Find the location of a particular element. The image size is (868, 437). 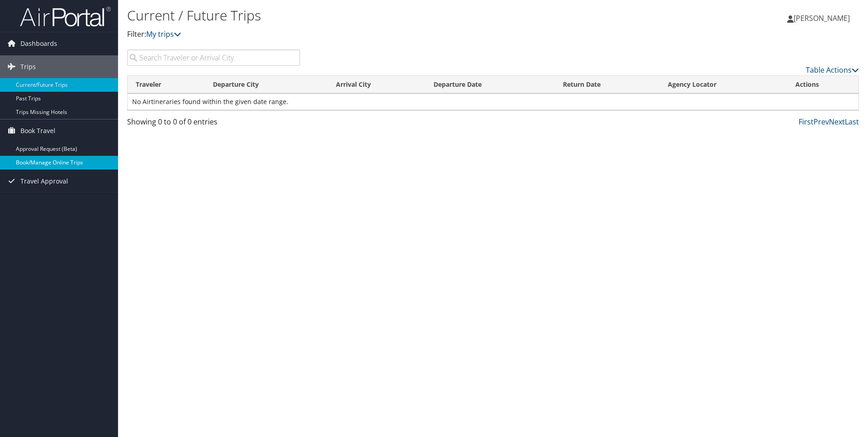

span: Trips is located at coordinates (28, 67).